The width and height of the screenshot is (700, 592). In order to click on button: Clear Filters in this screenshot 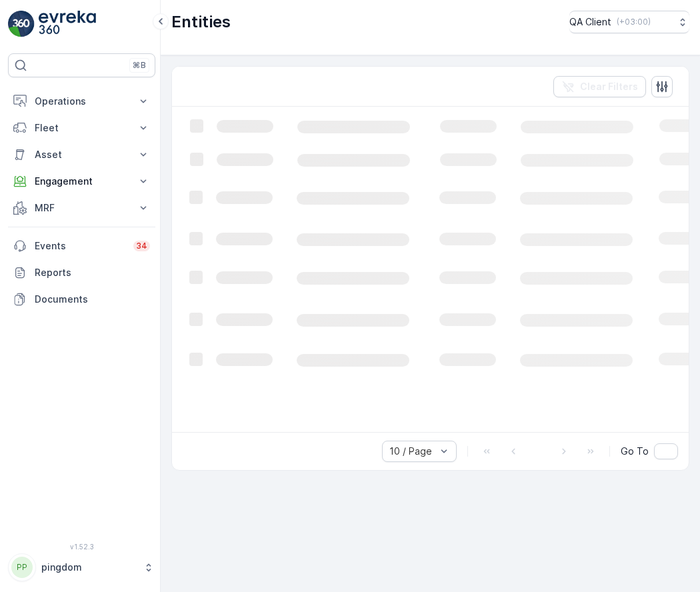, I will do `click(600, 87)`.